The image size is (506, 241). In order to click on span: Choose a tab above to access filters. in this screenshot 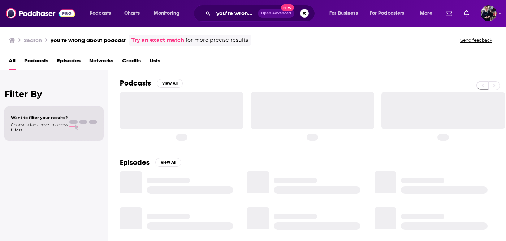, I will do `click(39, 127)`.